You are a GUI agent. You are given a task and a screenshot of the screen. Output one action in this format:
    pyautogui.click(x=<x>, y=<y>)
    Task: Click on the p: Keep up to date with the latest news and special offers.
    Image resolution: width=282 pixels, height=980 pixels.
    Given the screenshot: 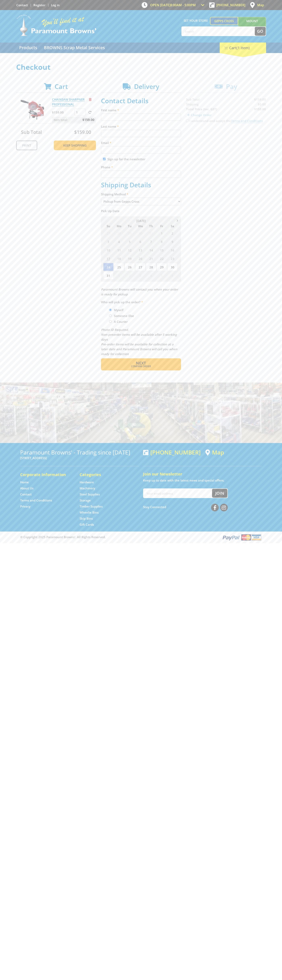 What is the action you would take?
    pyautogui.click(x=203, y=480)
    